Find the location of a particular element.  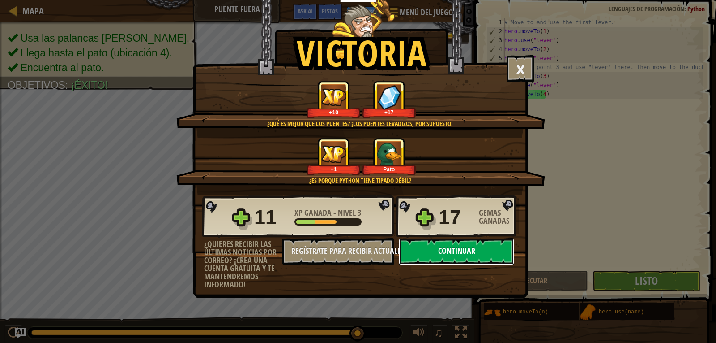

div: Pato is located at coordinates (389, 169).